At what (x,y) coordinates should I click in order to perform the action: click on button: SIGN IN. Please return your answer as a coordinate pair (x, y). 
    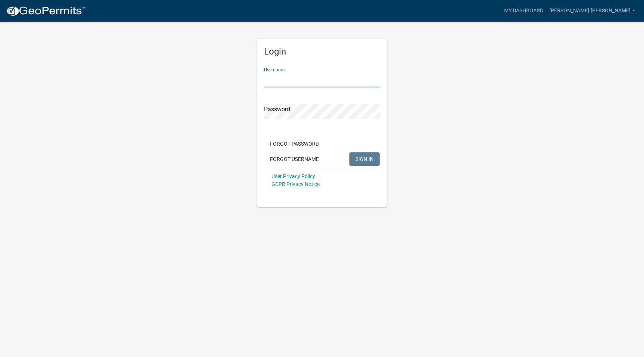
    Looking at the image, I should click on (364, 159).